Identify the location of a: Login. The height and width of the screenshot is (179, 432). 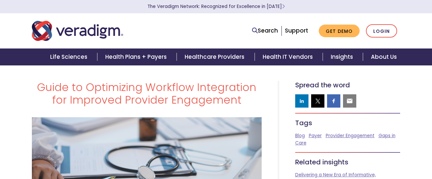
(382, 31).